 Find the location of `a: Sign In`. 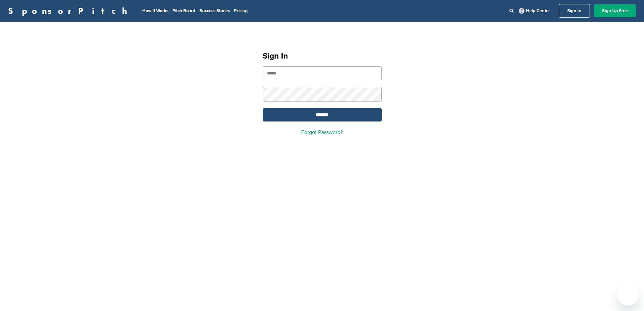

a: Sign In is located at coordinates (575, 11).